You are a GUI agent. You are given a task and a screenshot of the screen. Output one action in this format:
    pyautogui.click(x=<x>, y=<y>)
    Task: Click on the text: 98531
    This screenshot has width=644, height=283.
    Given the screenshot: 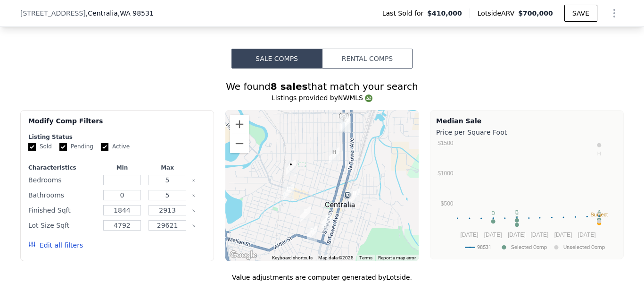 What is the action you would take?
    pyautogui.click(x=484, y=247)
    